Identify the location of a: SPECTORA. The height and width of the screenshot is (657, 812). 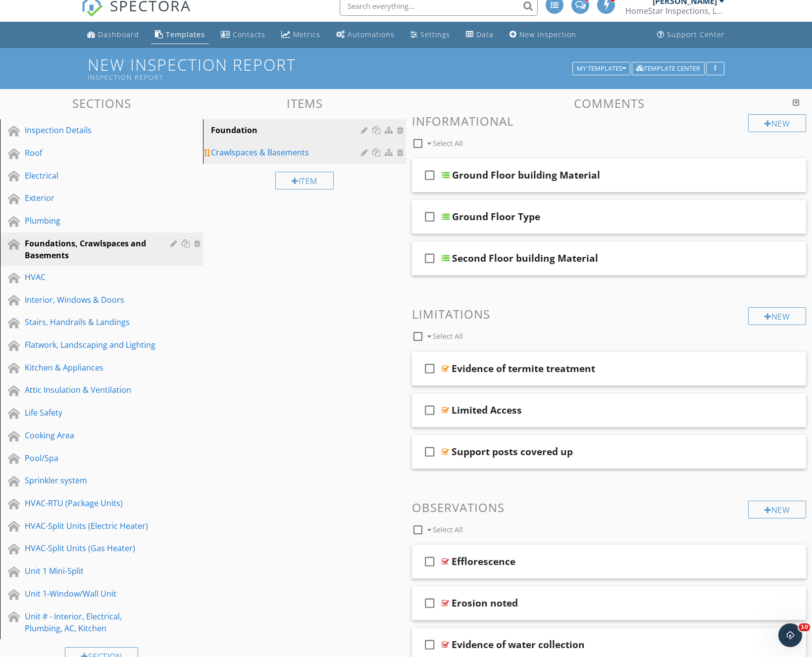
(136, 13).